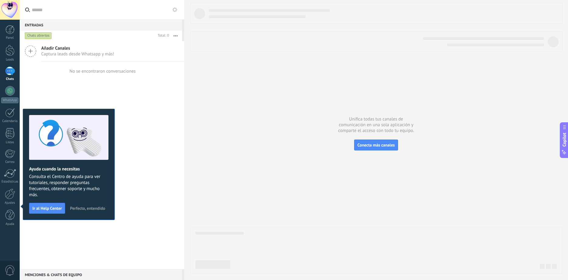 This screenshot has width=568, height=280. What do you see at coordinates (376, 145) in the screenshot?
I see `button: Conecta más canales` at bounding box center [376, 145].